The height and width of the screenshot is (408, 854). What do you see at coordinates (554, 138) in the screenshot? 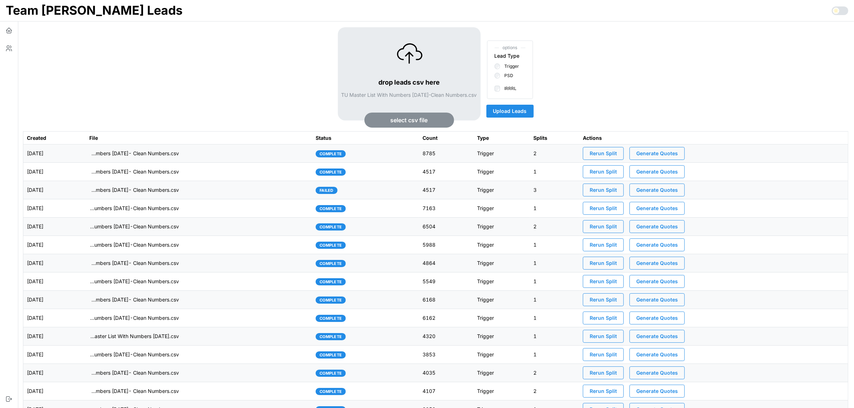
I see `th: Splits` at bounding box center [554, 138].